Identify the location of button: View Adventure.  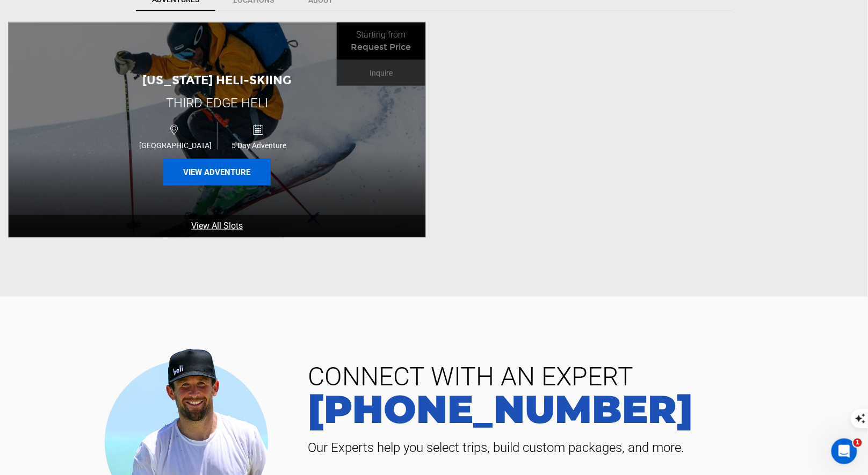
(217, 172).